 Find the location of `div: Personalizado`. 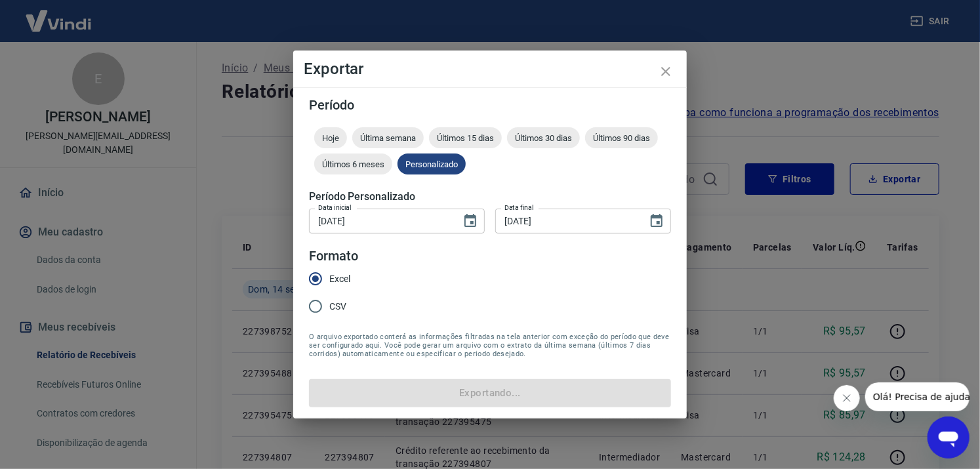

div: Personalizado is located at coordinates (431, 163).